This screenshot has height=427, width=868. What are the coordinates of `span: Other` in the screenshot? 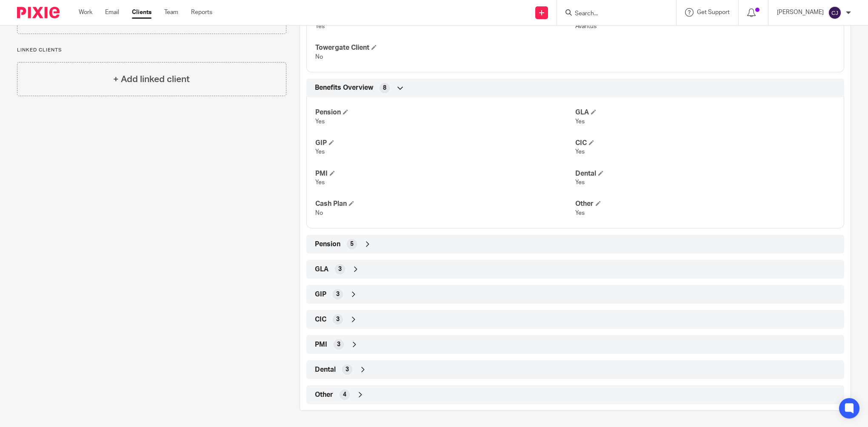 It's located at (324, 395).